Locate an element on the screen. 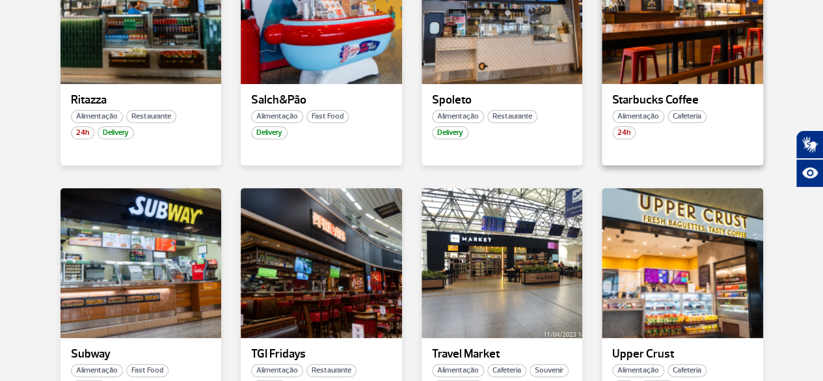  p: Subway is located at coordinates (141, 354).